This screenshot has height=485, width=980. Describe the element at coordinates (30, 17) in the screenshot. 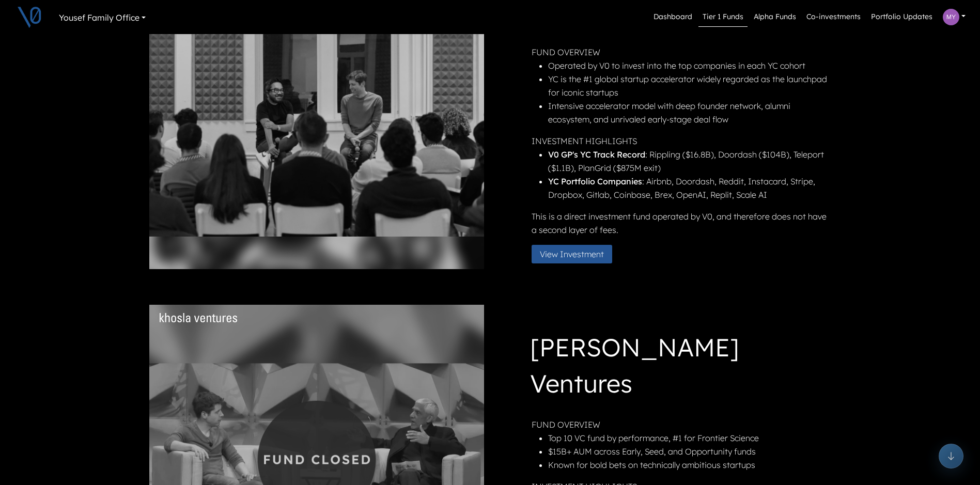

I see `img: V0 logo` at that location.